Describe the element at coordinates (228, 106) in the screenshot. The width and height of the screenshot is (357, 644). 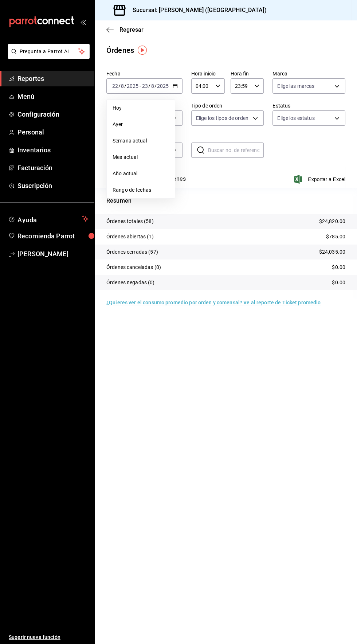
I see `label: Tipo de orden` at that location.